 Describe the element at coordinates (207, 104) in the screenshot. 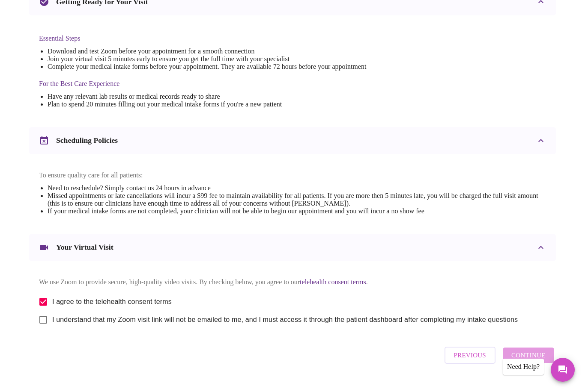

I see `li: Plan to spend 20 minutes filling out your medical intake forms if you're a new patient` at that location.